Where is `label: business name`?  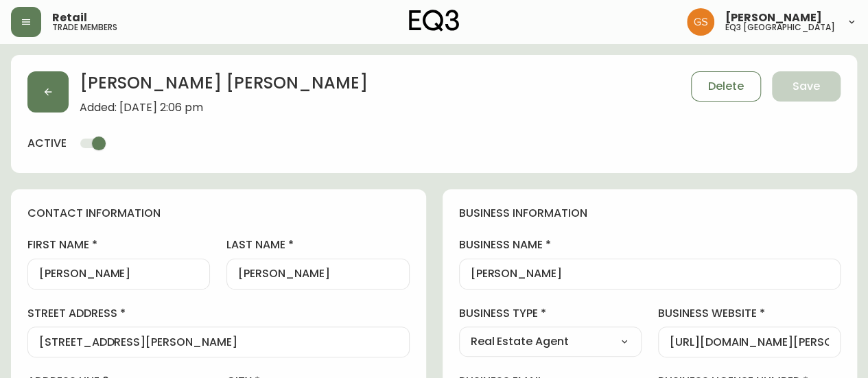 label: business name is located at coordinates (650, 245).